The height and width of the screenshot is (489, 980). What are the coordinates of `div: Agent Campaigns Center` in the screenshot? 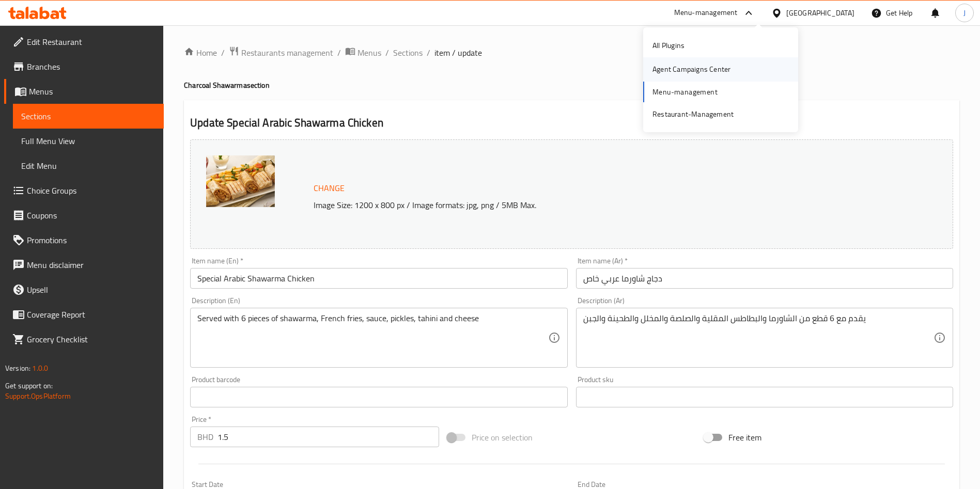 It's located at (691, 69).